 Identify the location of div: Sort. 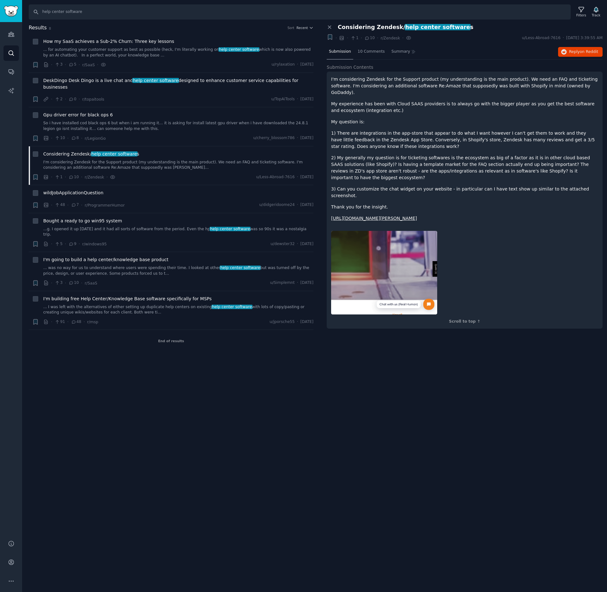
(291, 28).